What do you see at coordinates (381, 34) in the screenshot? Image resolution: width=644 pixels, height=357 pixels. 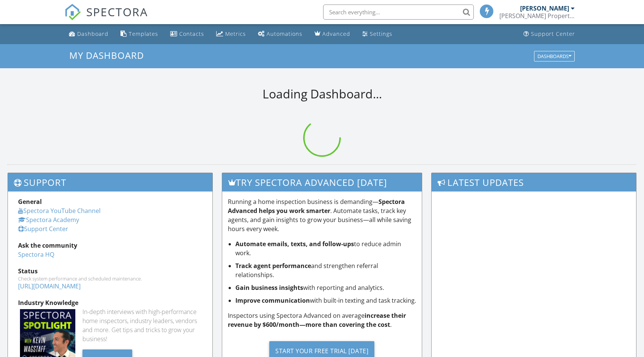 I see `div: Settings` at bounding box center [381, 34].